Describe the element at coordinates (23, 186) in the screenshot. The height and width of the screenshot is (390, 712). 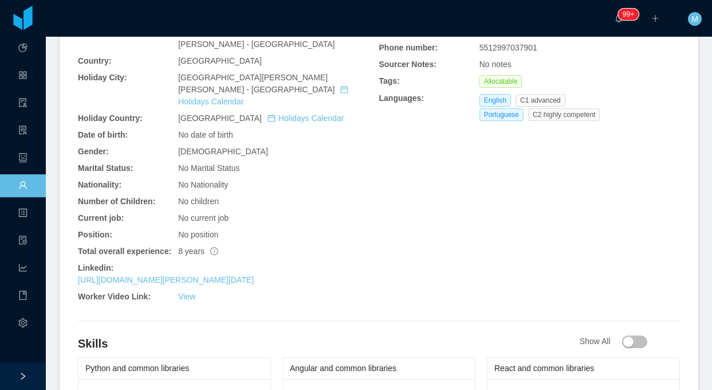
I see `a: icon: user` at that location.